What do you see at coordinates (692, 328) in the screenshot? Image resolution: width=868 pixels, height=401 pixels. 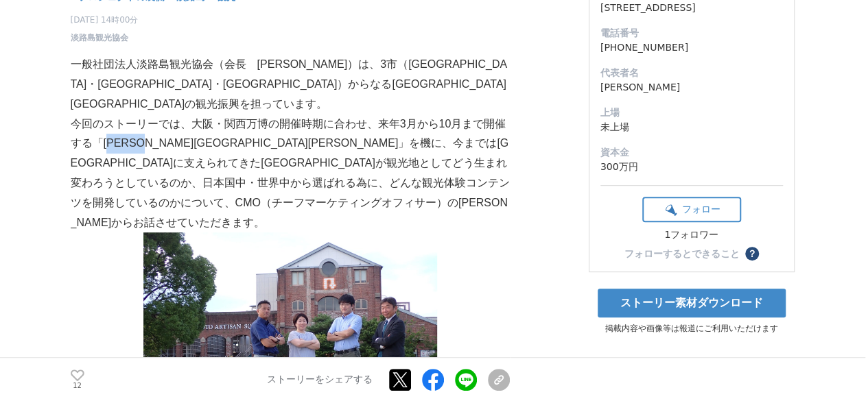 I see `p: 掲載内容や画像等は報道にご利用いただけます` at bounding box center [692, 328].